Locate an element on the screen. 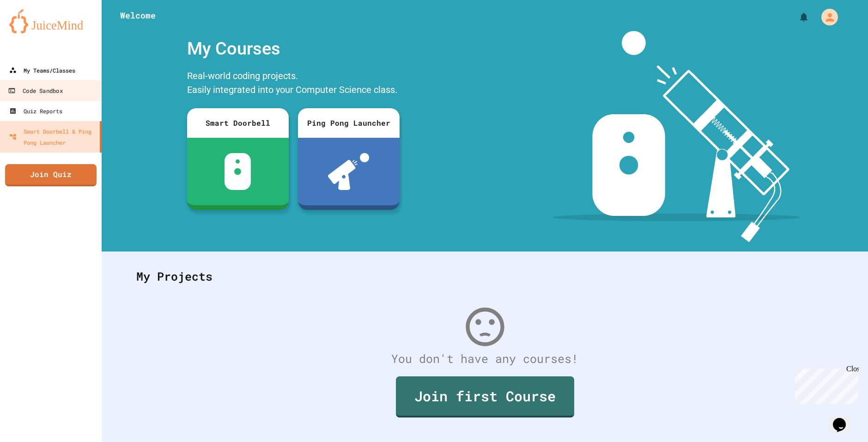 This screenshot has height=442, width=868. div: You don't have any courses! is located at coordinates (484, 359).